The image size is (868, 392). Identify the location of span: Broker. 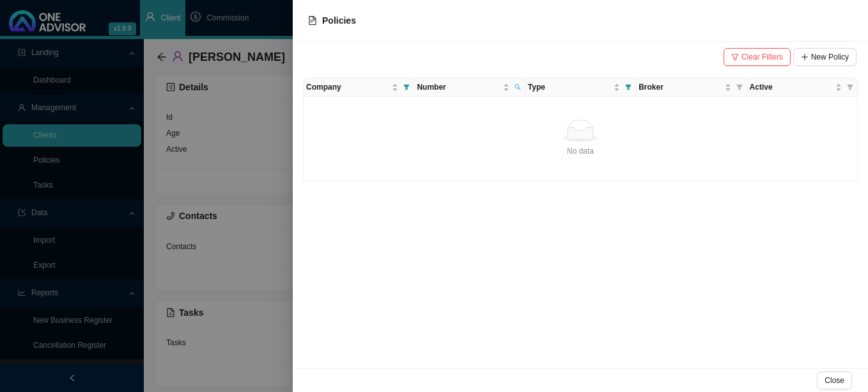
(680, 87).